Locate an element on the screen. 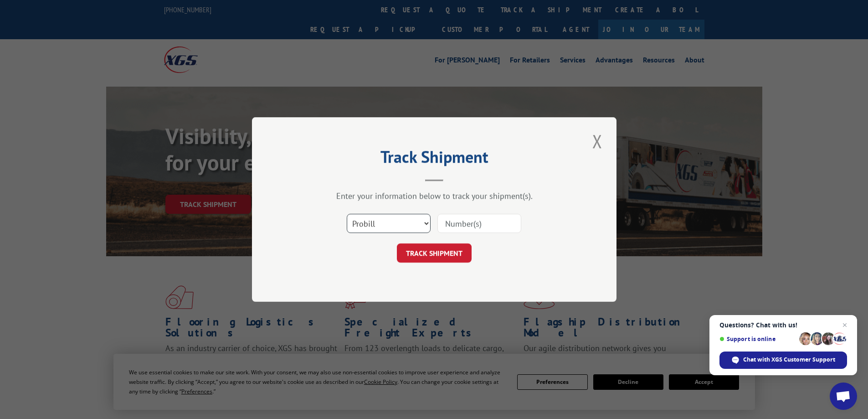 This screenshot has width=868, height=419. span: Support is online is located at coordinates (758, 339).